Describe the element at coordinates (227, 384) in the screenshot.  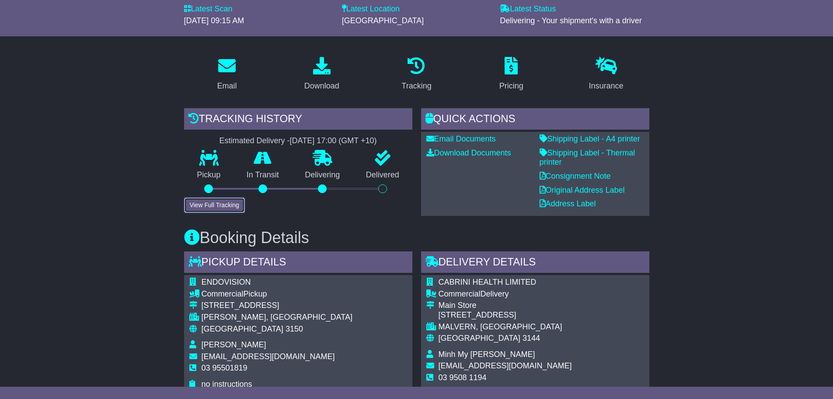
I see `span: no instructions` at that location.